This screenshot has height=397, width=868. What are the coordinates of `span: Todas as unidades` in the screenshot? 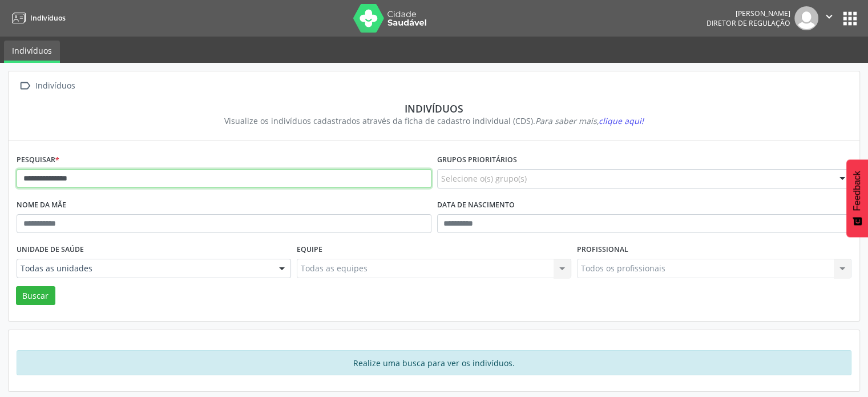 It's located at (144, 269).